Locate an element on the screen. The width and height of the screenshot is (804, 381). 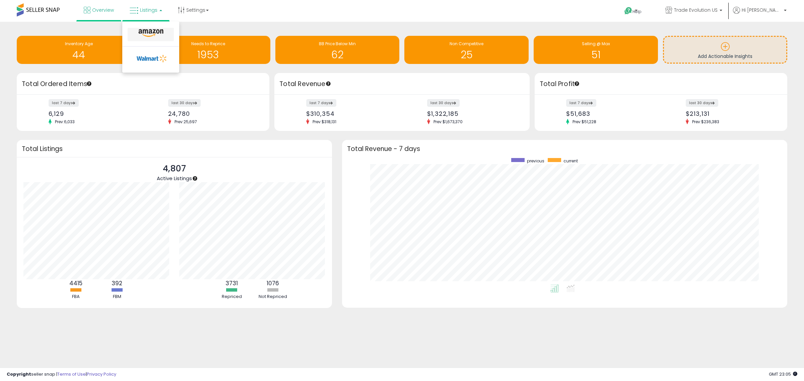
h1: 51 is located at coordinates (596, 55).